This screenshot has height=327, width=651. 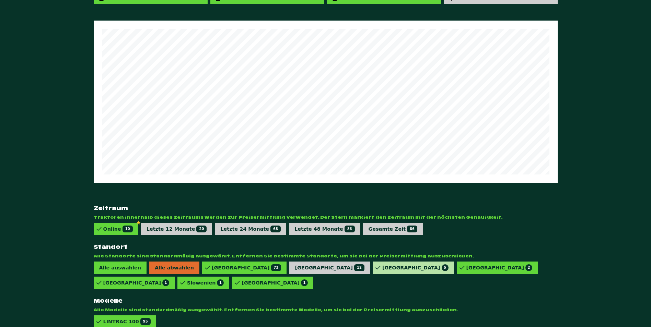 I want to click on strong: Zeitraum, so click(x=326, y=208).